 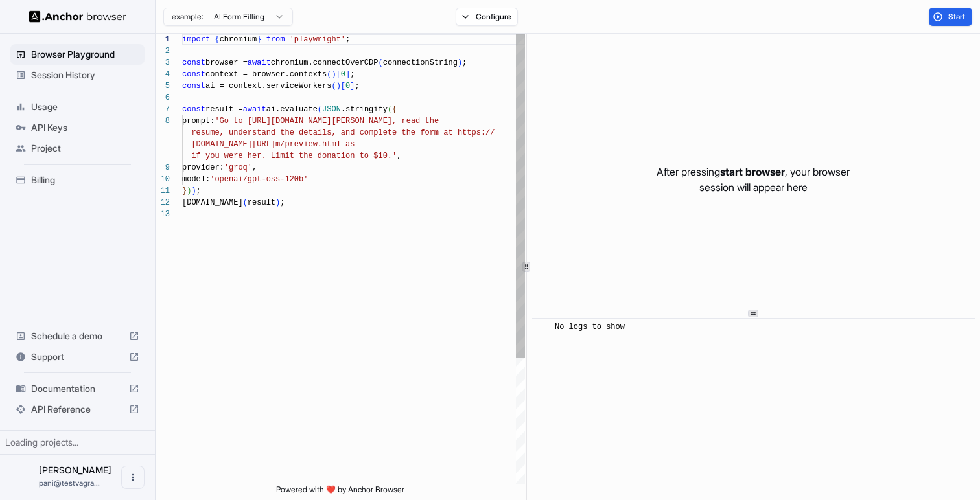 What do you see at coordinates (239, 40) in the screenshot?
I see `span: chromium` at bounding box center [239, 40].